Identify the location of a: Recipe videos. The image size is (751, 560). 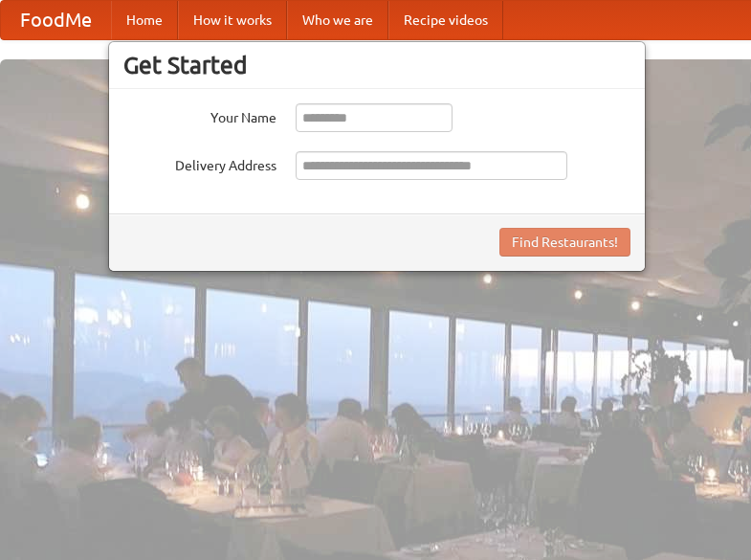
(446, 21).